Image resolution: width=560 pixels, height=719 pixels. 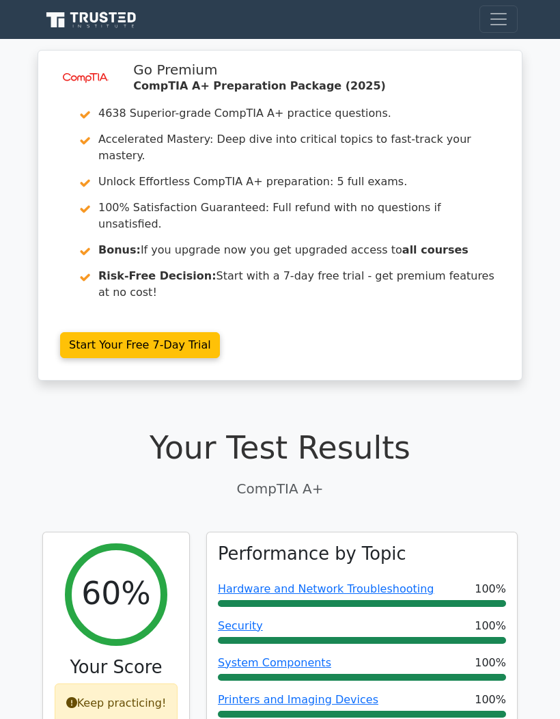 What do you see at coordinates (280, 448) in the screenshot?
I see `h1: Your Test Results` at bounding box center [280, 448].